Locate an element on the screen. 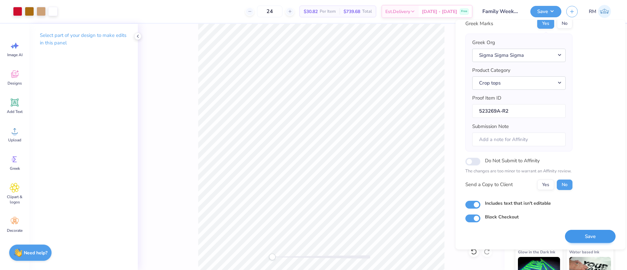 The height and width of the screenshot is (270, 627). span: Clipart & logos is located at coordinates (15, 200).